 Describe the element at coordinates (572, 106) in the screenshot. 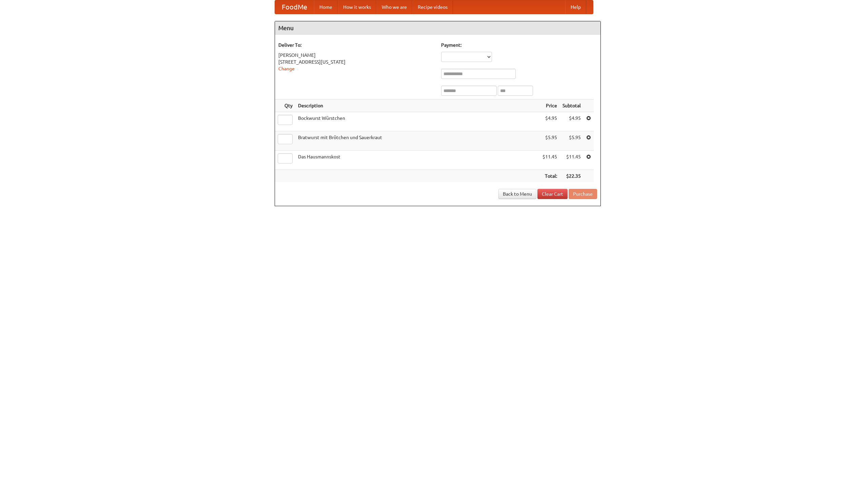

I see `th: Subtotal` at that location.